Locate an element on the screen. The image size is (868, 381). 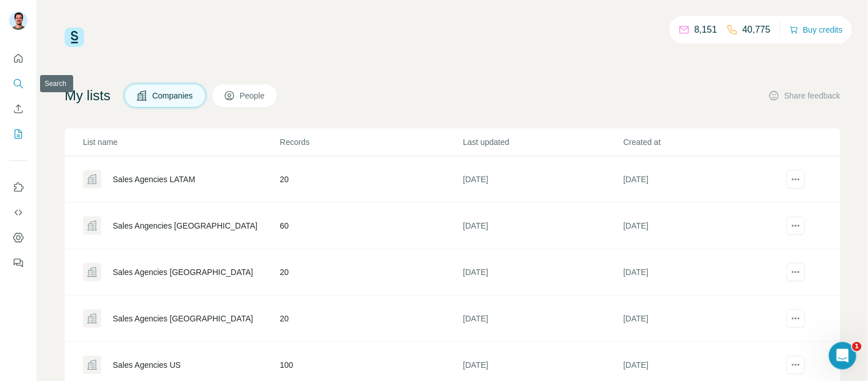
button: Use Surfe API is located at coordinates (18, 213).